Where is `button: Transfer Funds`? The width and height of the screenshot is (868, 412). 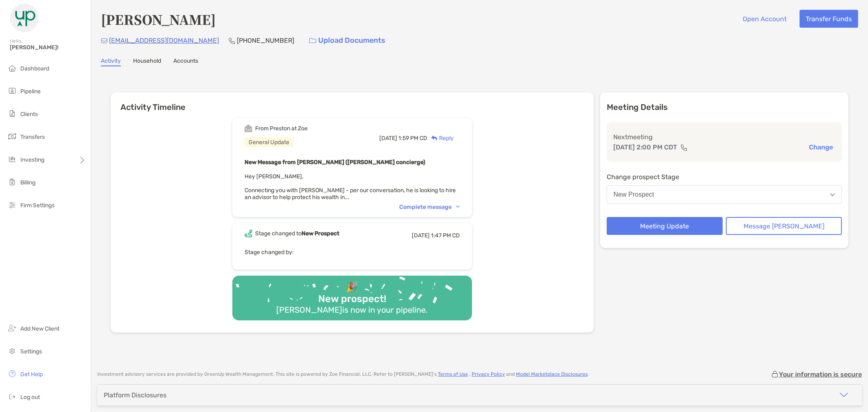
button: Transfer Funds is located at coordinates (828, 18).